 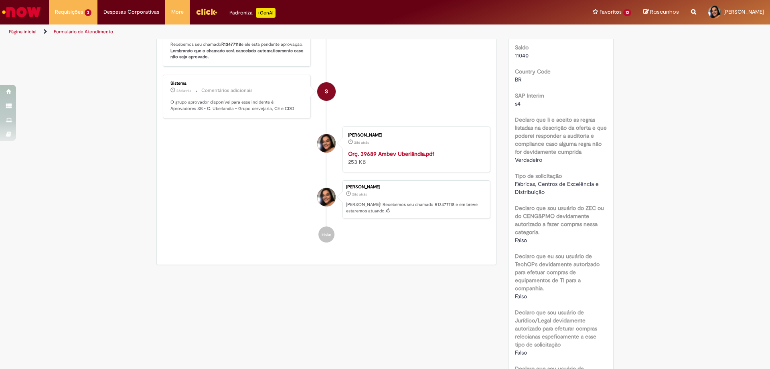 What do you see at coordinates (359, 194) in the screenshot?
I see `time: 03/09/2025 14:06:49` at bounding box center [359, 194].